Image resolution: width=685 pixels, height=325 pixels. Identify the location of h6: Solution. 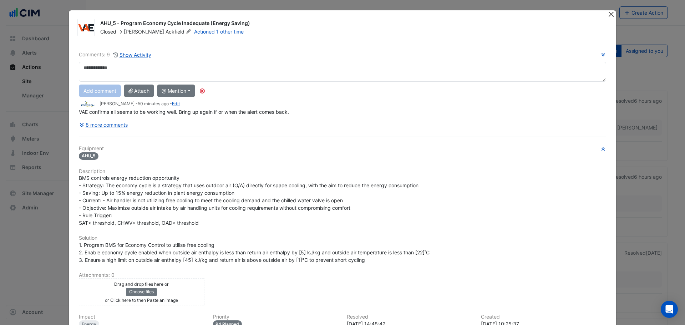
(343, 238).